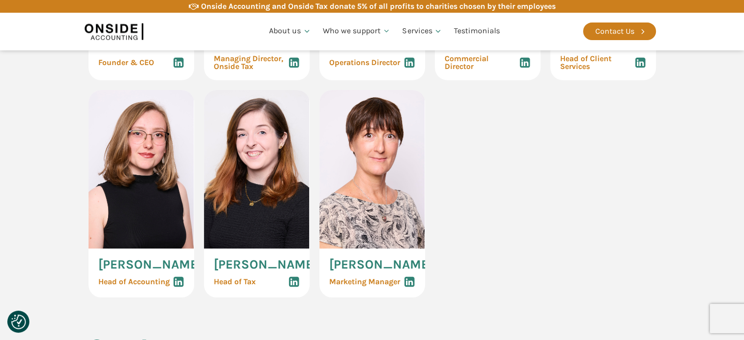  I want to click on span: Operations Director, so click(365, 63).